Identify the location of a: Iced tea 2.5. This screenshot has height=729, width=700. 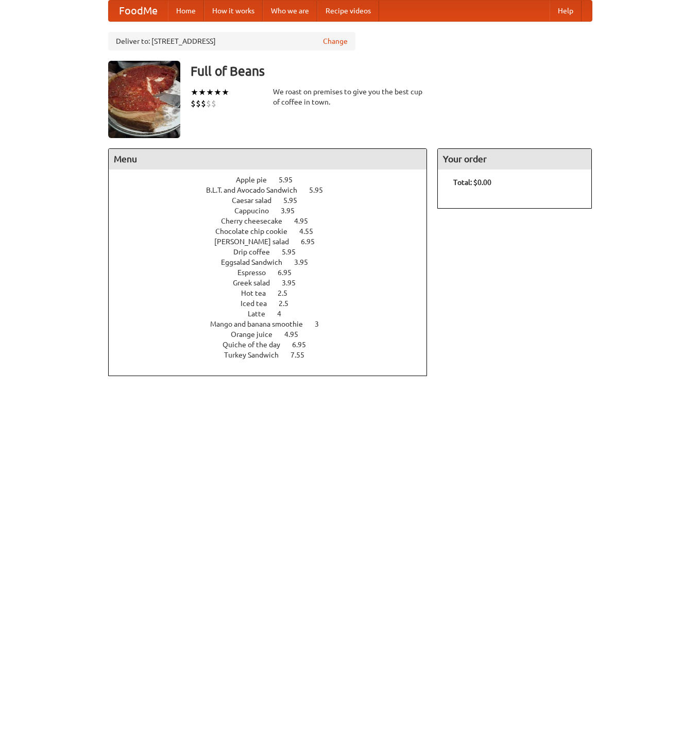
(274, 303).